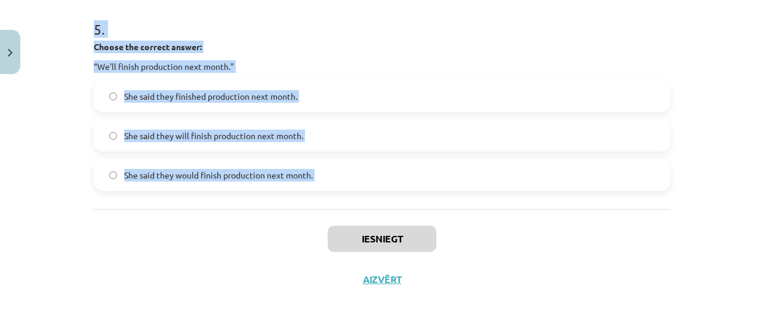 The height and width of the screenshot is (329, 764). I want to click on input: She said they would finish production next month., so click(113, 175).